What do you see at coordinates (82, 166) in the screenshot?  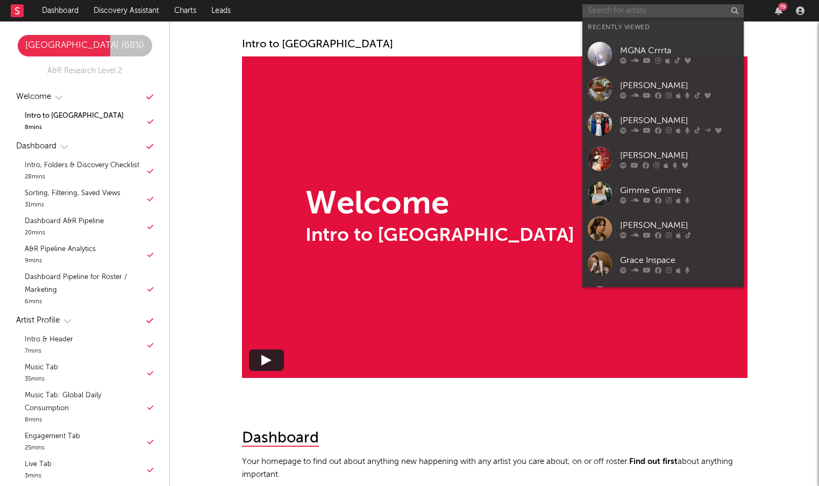 I see `div: Intro, Folders & Discovery Checklist` at bounding box center [82, 166].